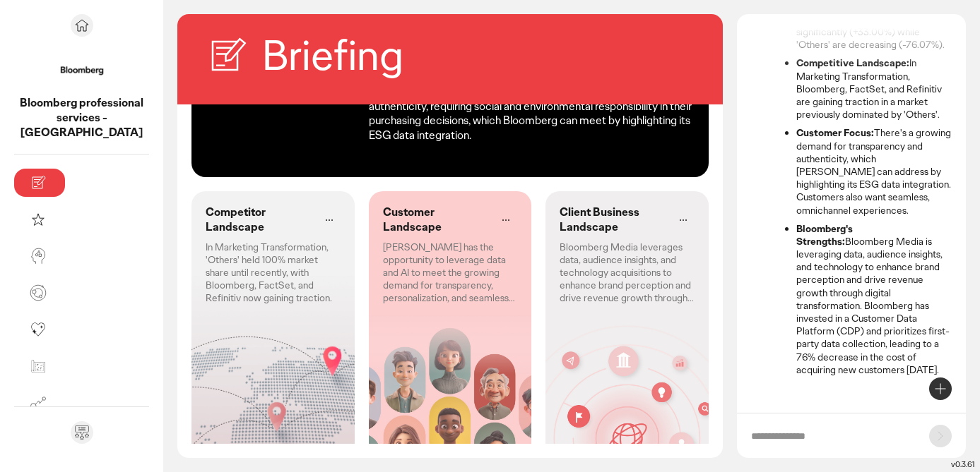  What do you see at coordinates (824, 235) in the screenshot?
I see `strong: Bloomberg's Strengths:` at bounding box center [824, 235].